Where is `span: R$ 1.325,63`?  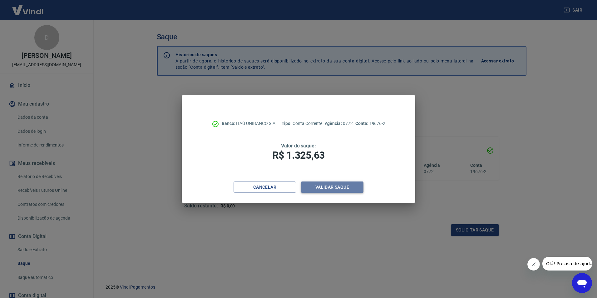
span: R$ 1.325,63 is located at coordinates (298, 155).